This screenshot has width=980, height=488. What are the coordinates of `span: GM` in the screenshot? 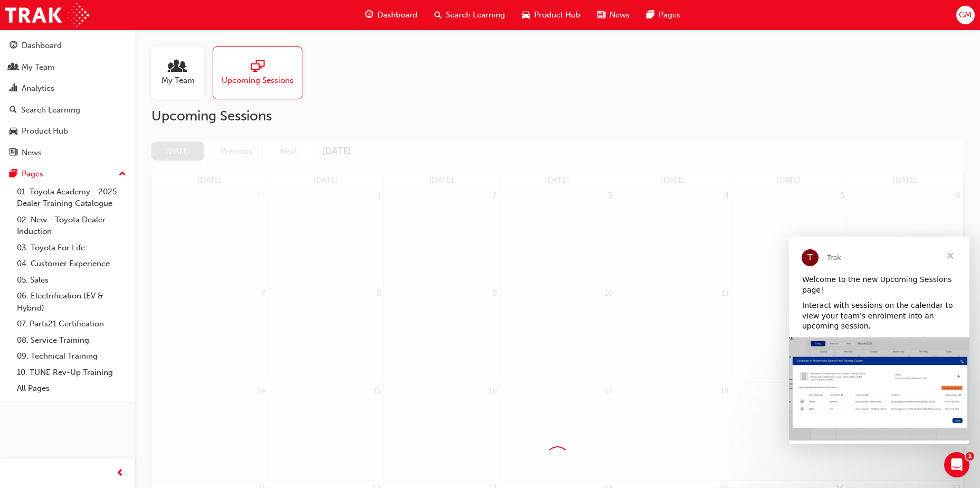 It's located at (965, 15).